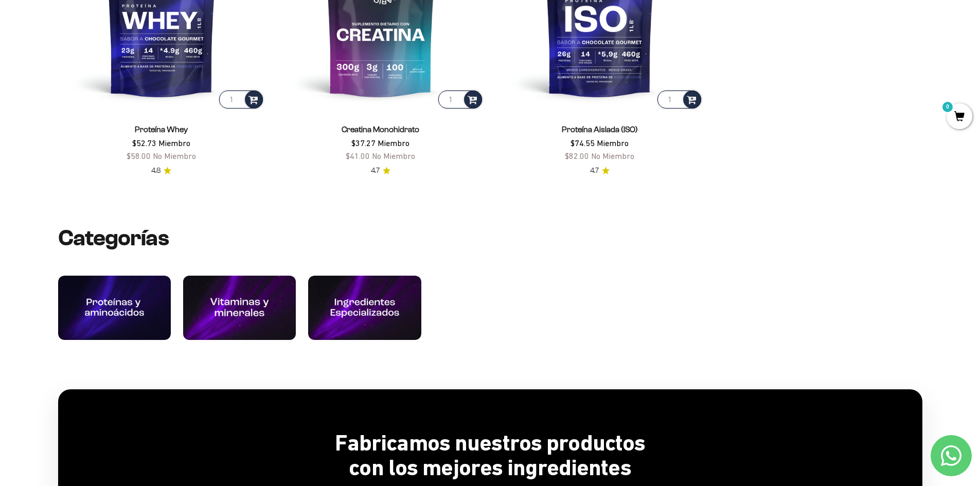  What do you see at coordinates (161, 129) in the screenshot?
I see `a: Proteína Whey` at bounding box center [161, 129].